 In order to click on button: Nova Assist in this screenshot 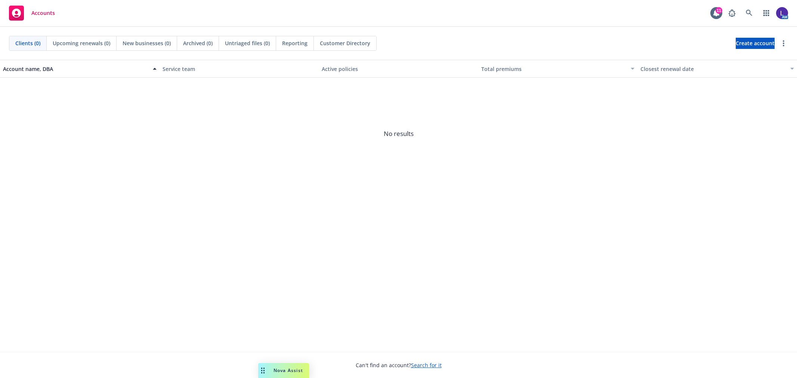, I will do `click(284, 371)`.